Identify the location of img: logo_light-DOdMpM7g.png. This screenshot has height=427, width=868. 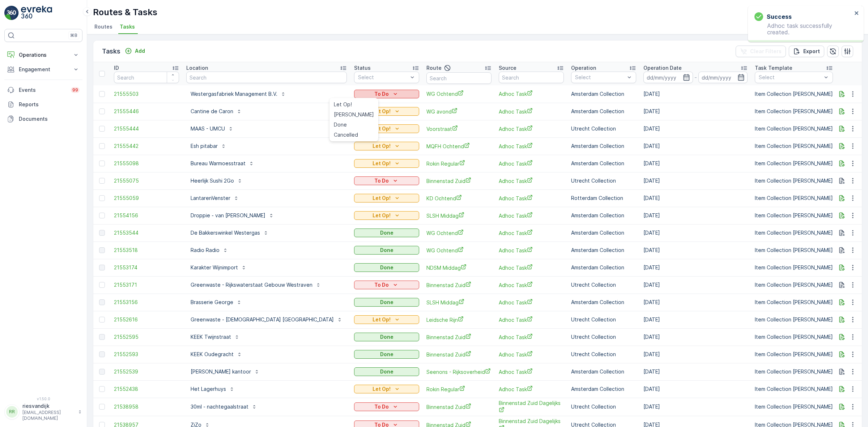
(36, 13).